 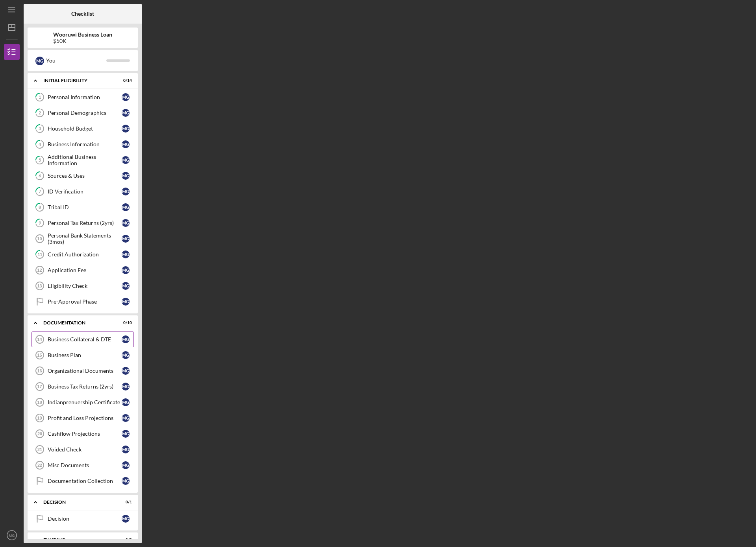 I want to click on div: 0 / 14, so click(x=125, y=81).